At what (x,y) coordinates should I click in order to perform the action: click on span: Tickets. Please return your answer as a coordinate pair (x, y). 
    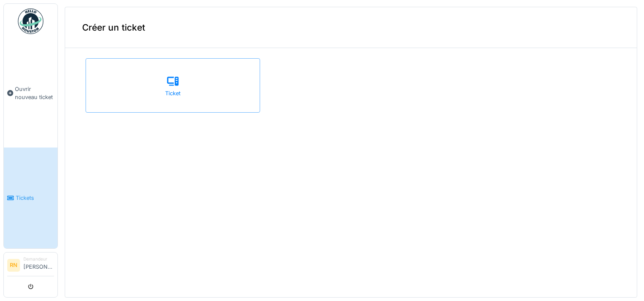
    Looking at the image, I should click on (35, 198).